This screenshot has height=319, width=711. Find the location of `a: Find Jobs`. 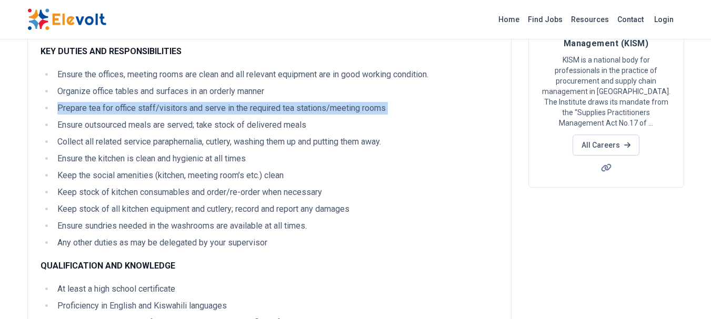

a: Find Jobs is located at coordinates (545, 19).